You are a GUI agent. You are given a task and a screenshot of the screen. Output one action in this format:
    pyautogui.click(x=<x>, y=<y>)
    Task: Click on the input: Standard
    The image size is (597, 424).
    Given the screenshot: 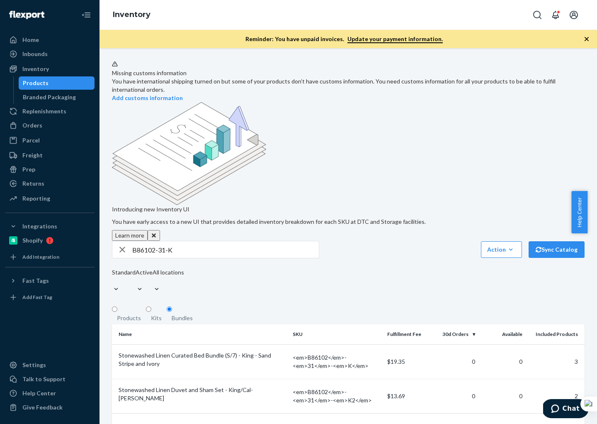 What is the action you would take?
    pyautogui.click(x=112, y=280)
    